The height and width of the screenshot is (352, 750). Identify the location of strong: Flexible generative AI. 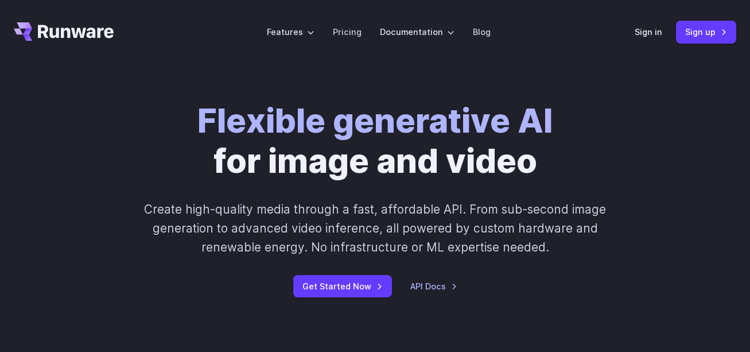
(375, 121).